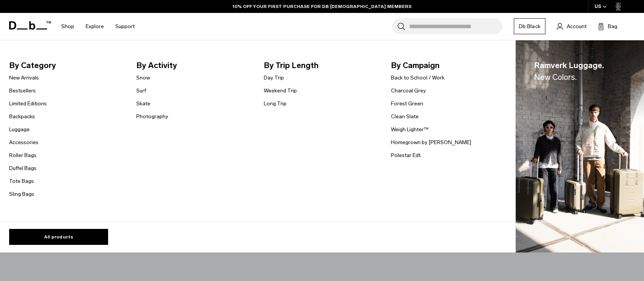 The height and width of the screenshot is (281, 644). I want to click on a: Backpacks, so click(22, 116).